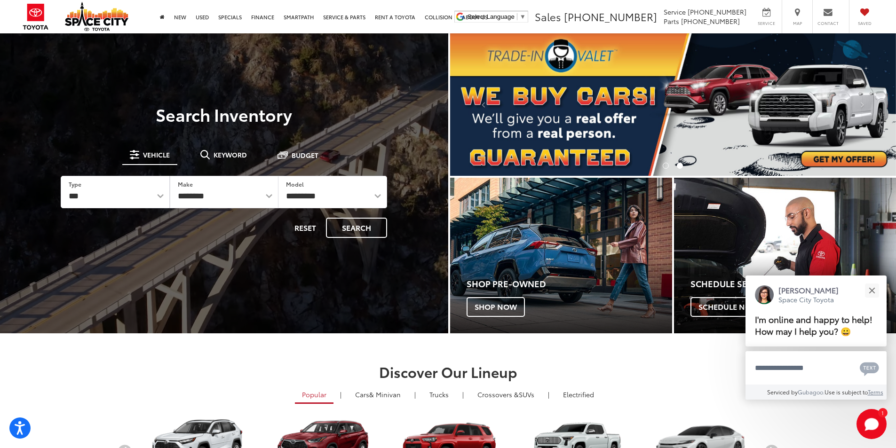 This screenshot has height=448, width=896. What do you see at coordinates (230, 155) in the screenshot?
I see `span: Keyword` at bounding box center [230, 155].